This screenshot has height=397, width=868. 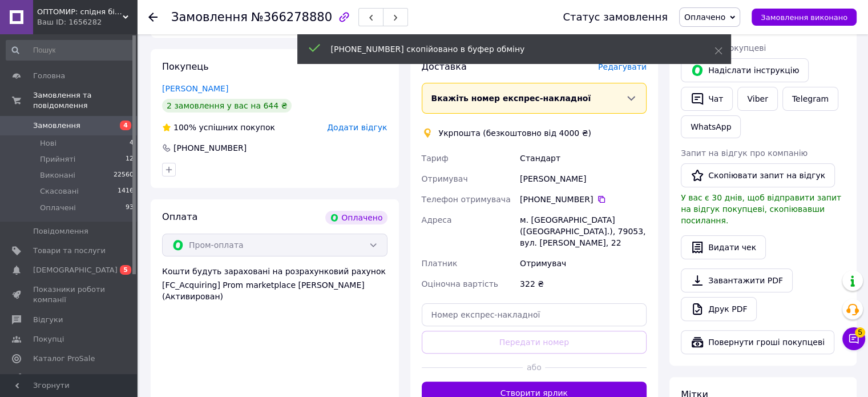 What do you see at coordinates (583, 284) in the screenshot?
I see `div: 322 ₴` at bounding box center [583, 284].